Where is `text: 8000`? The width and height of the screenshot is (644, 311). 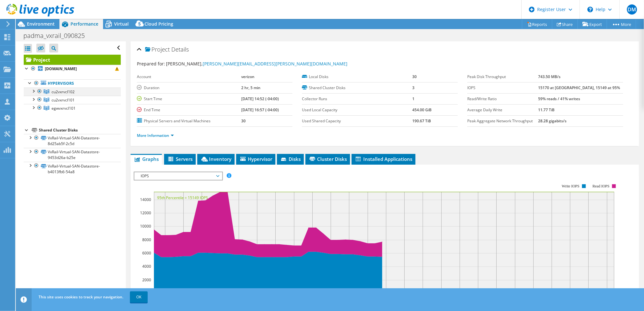 text: 8000 is located at coordinates (147, 239).